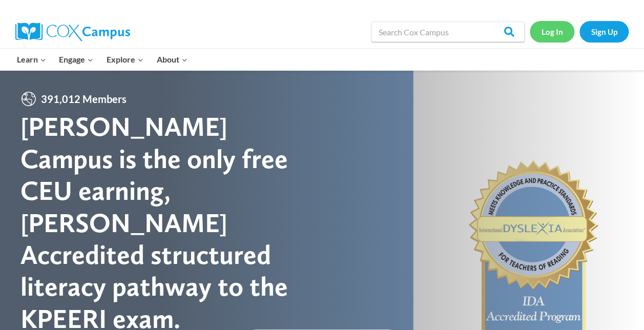 The width and height of the screenshot is (644, 330). I want to click on span: 391,012 Members, so click(84, 99).